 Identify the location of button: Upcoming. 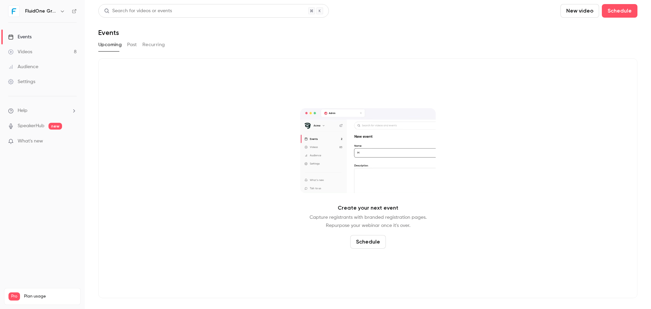
(110, 45).